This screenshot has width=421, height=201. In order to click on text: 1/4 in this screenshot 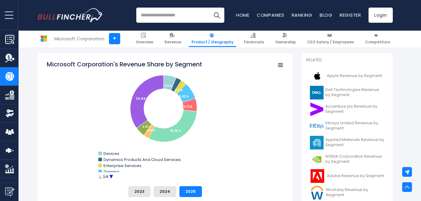, I will do `click(106, 177)`.